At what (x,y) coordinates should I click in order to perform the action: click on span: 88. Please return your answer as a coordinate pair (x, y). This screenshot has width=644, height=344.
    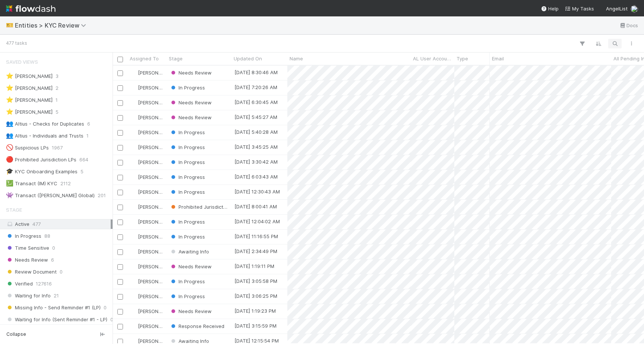
    Looking at the image, I should click on (47, 236).